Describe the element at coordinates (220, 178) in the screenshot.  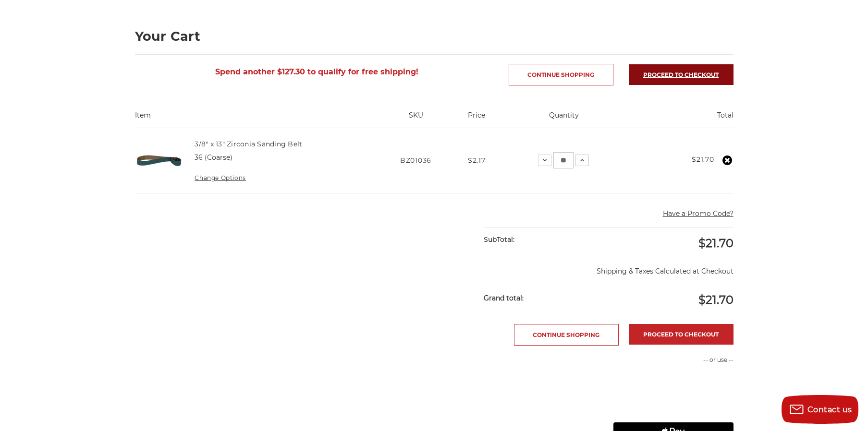
I see `a: Change Options` at that location.